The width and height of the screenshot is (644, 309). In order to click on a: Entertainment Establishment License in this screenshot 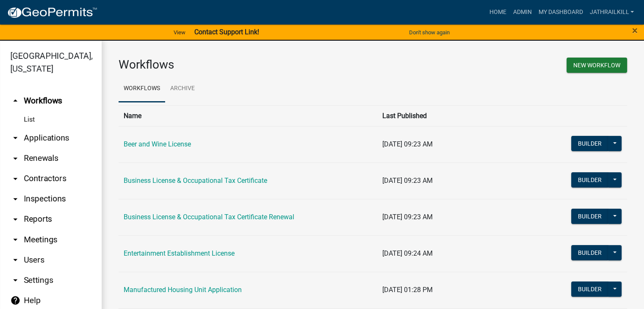, I will do `click(179, 253)`.